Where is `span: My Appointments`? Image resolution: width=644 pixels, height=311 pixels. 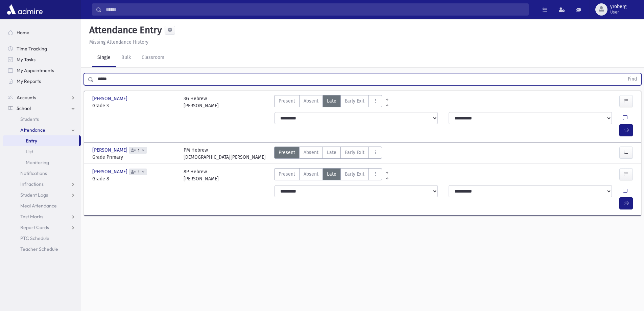 span: My Appointments is located at coordinates (35, 70).